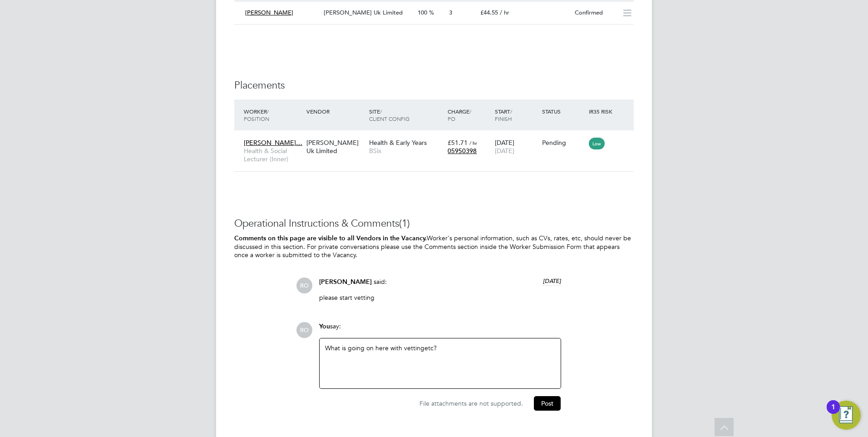  What do you see at coordinates (457, 142) in the screenshot?
I see `span: £51.71` at bounding box center [457, 142].